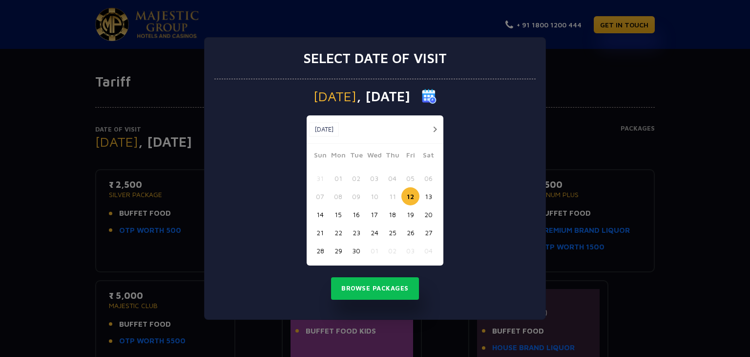 This screenshot has width=750, height=357. I want to click on button: 23, so click(356, 232).